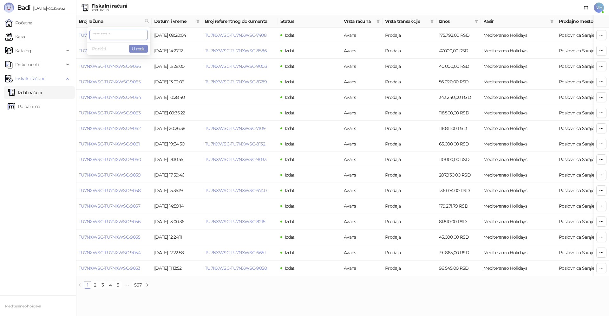  I want to click on button: right, so click(147, 285).